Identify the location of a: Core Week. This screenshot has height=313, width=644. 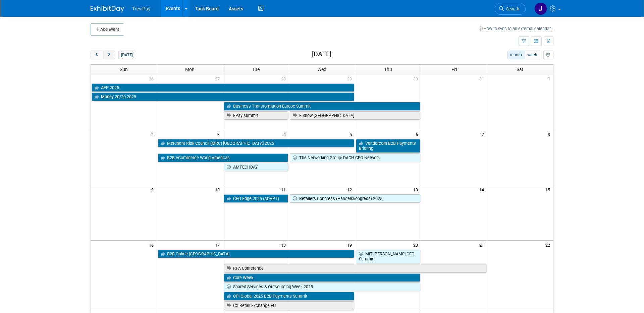
(322, 278).